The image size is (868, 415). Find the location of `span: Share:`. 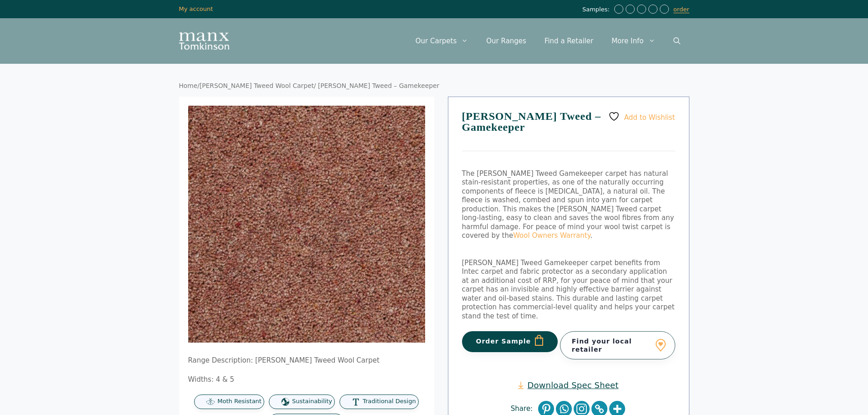

span: Share: is located at coordinates (524, 409).